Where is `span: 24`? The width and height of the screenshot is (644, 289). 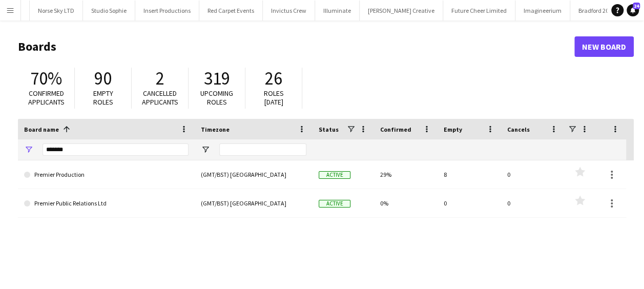 span: 24 is located at coordinates (636, 5).